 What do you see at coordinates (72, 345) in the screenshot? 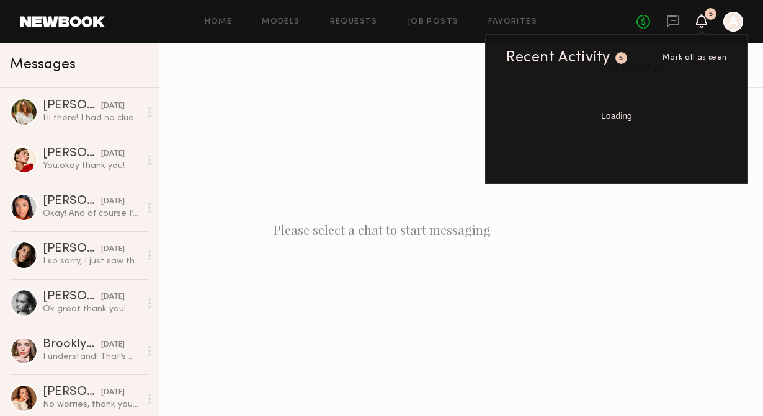
I see `div: Brooklyn B.` at bounding box center [72, 345].